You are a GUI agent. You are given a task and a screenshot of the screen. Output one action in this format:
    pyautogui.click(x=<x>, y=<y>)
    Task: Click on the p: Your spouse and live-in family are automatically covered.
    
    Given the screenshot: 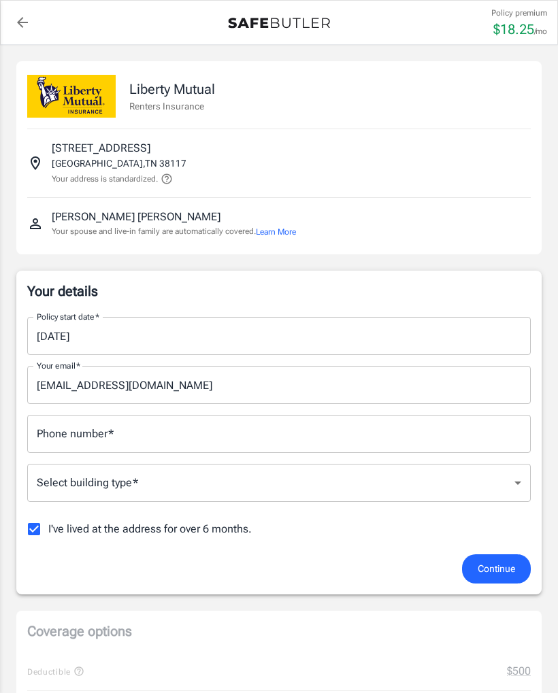 What is the action you would take?
    pyautogui.click(x=173, y=231)
    